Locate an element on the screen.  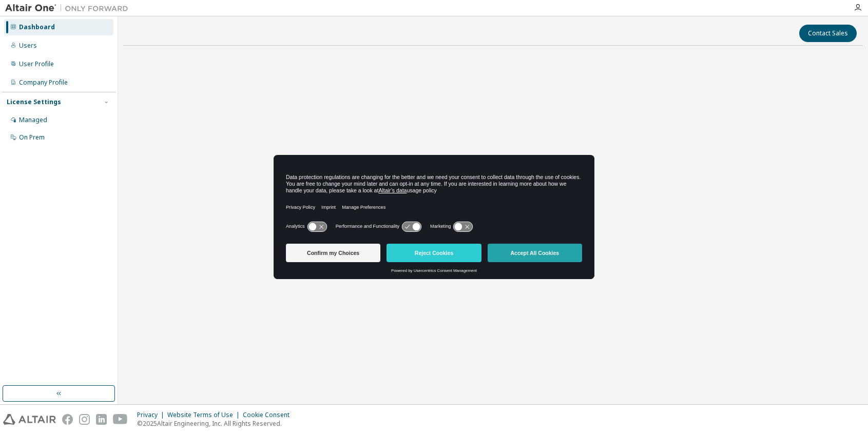
div: Users is located at coordinates (28, 46).